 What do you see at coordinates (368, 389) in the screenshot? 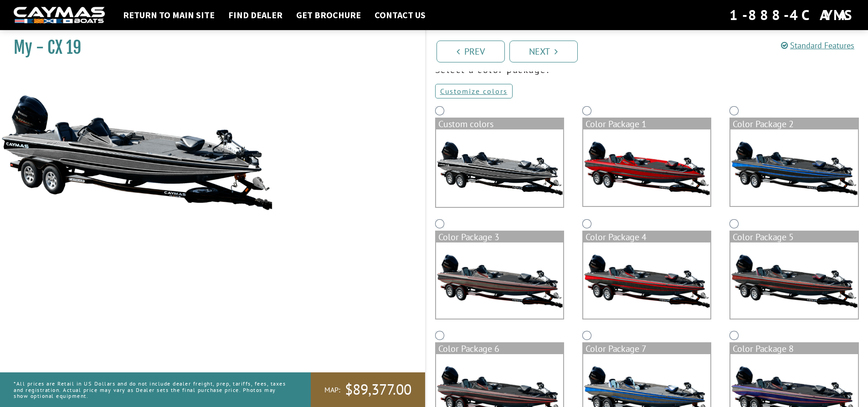
I see `a: MAP:$89,377.00` at bounding box center [368, 389].